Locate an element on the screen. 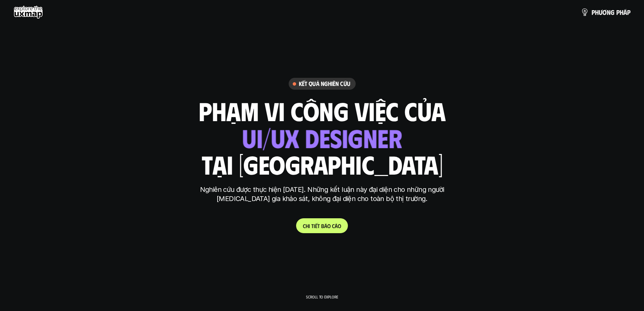 The image size is (644, 311). a: phươngpháp is located at coordinates (606, 12).